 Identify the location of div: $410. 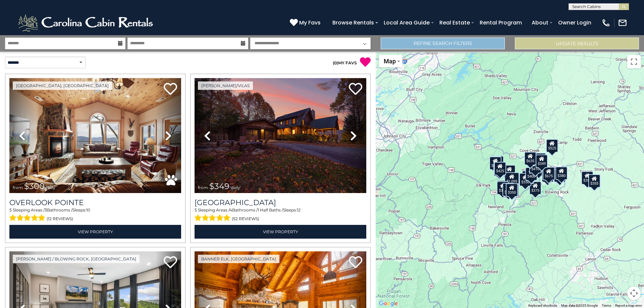
(535, 166).